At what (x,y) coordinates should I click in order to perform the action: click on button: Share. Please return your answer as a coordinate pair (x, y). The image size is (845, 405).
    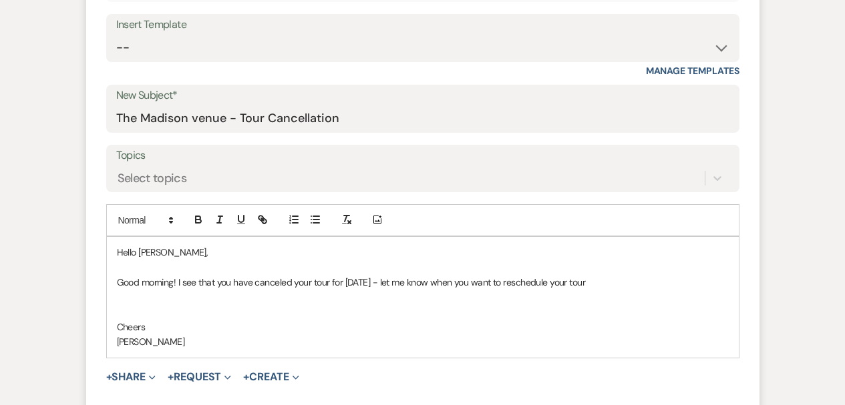
    Looking at the image, I should click on (131, 377).